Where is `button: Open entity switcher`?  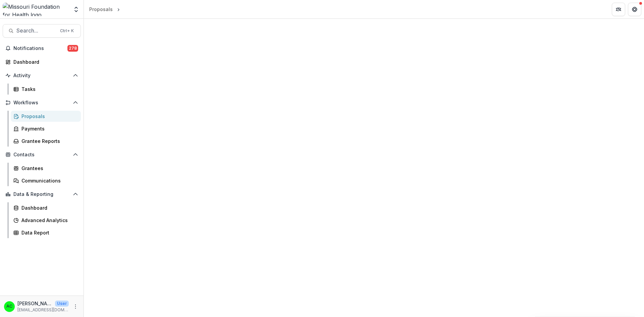
button: Open entity switcher is located at coordinates (76, 10).